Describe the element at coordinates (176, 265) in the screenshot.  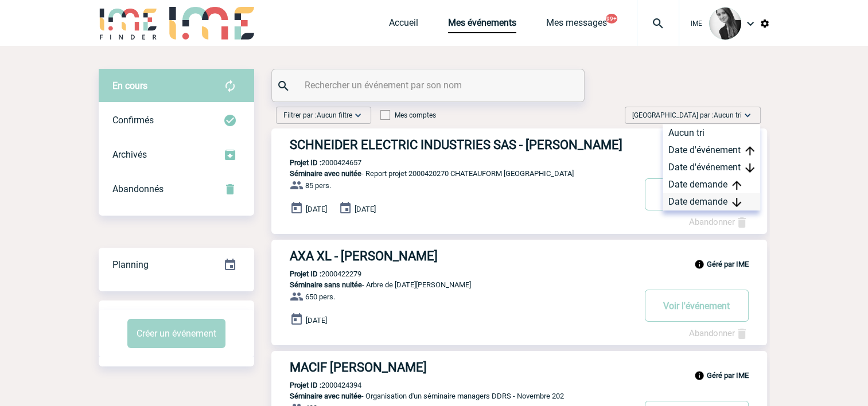
I see `div: Retrouvez ici tous vos événements organisés par date et état d'avancement` at that location.